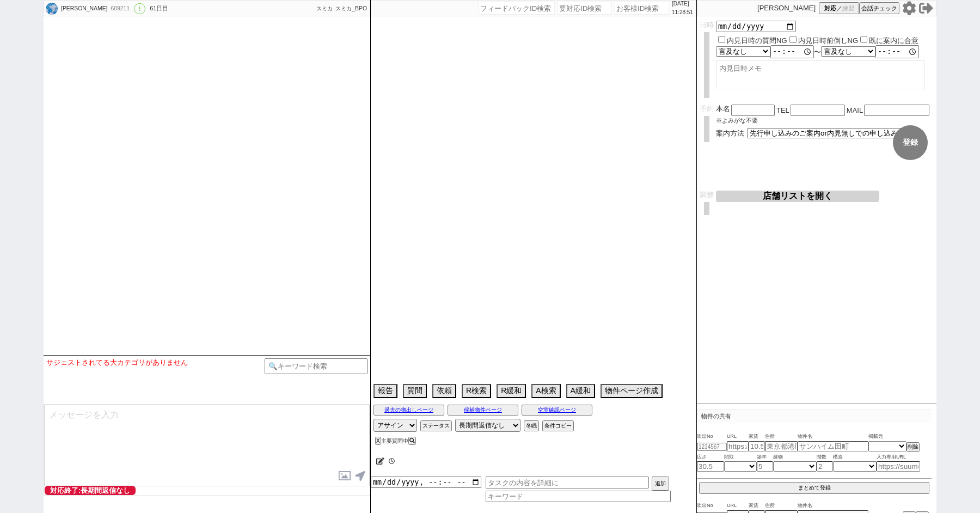 Image resolution: width=980 pixels, height=513 pixels. Describe the element at coordinates (833, 446) in the screenshot. I see `input: サンハイム田町` at that location.